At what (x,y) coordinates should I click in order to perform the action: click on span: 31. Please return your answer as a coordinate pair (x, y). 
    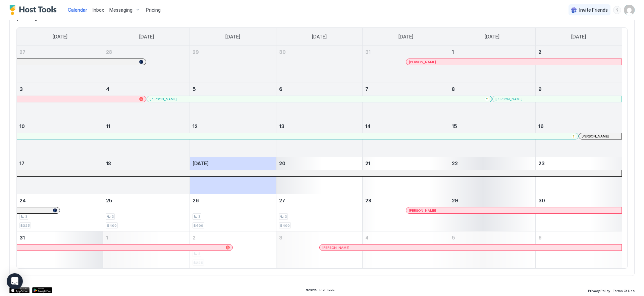
    Looking at the image, I should click on (22, 238).